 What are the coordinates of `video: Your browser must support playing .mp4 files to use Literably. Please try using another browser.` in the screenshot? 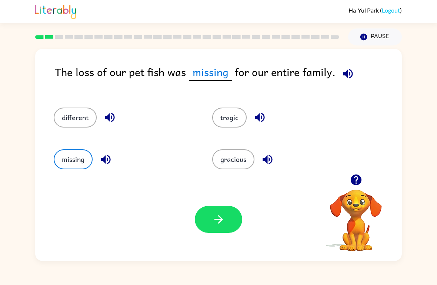 It's located at (356, 215).